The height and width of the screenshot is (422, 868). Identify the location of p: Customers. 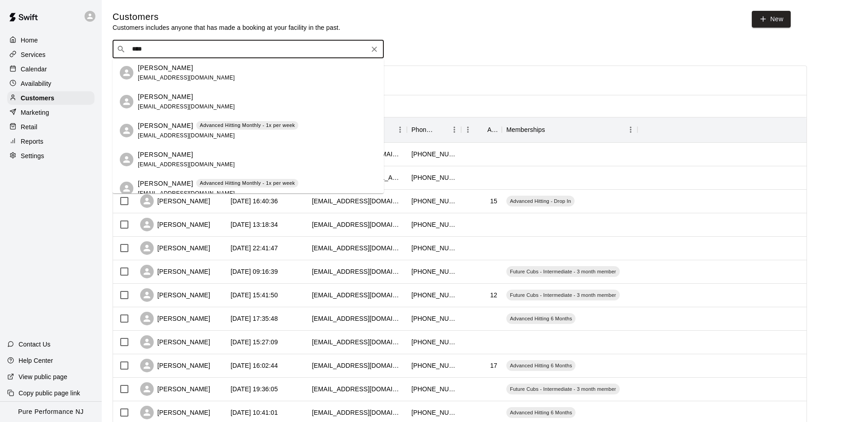
(38, 98).